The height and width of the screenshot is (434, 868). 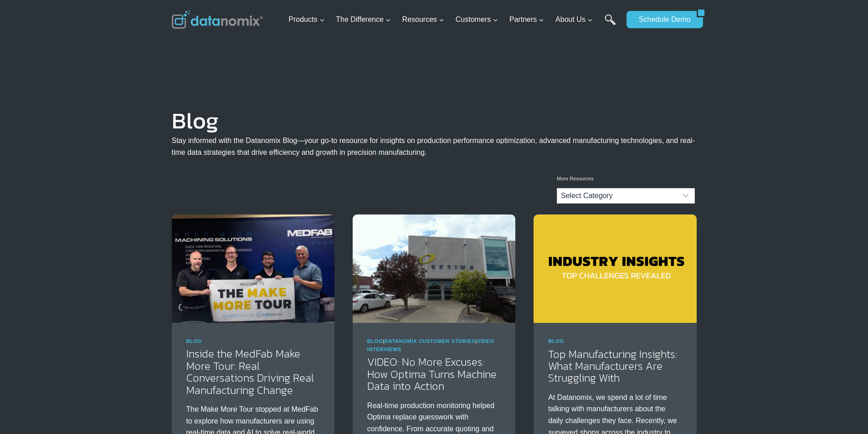 I want to click on img: Datanomix, so click(x=218, y=20).